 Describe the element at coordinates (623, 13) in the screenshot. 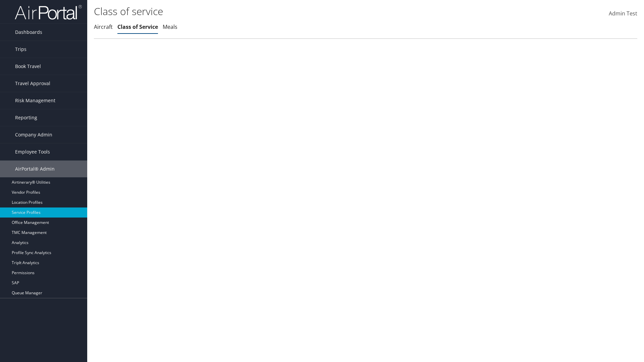

I see `span: Admin Test` at that location.